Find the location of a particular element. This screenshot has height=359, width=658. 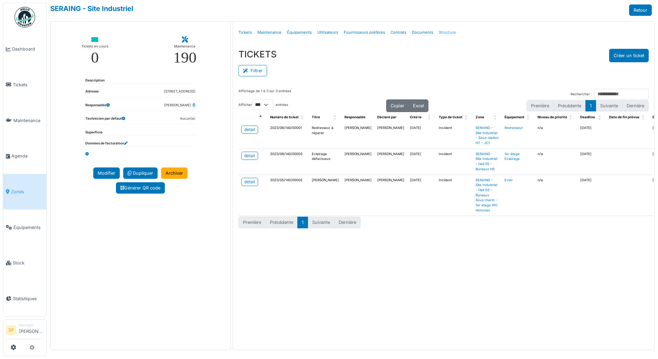

span: Numéro de ticket is located at coordinates (284, 117).